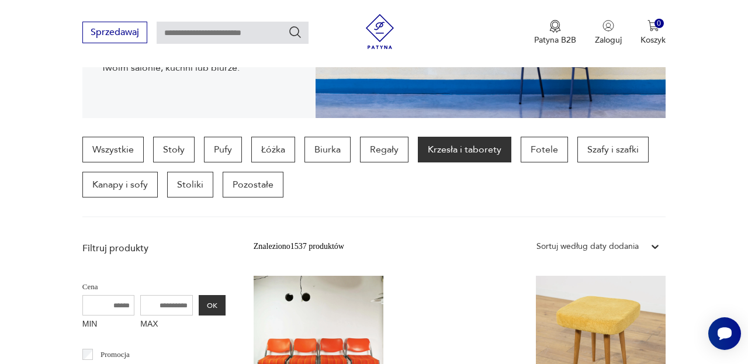 Image resolution: width=748 pixels, height=364 pixels. What do you see at coordinates (120, 185) in the screenshot?
I see `a: Kanapy i sofy` at bounding box center [120, 185].